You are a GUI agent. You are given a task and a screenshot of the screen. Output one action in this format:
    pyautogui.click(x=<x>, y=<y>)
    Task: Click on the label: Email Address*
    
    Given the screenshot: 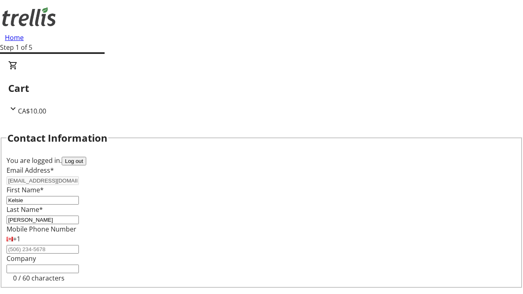 What is the action you would take?
    pyautogui.click(x=30, y=170)
    